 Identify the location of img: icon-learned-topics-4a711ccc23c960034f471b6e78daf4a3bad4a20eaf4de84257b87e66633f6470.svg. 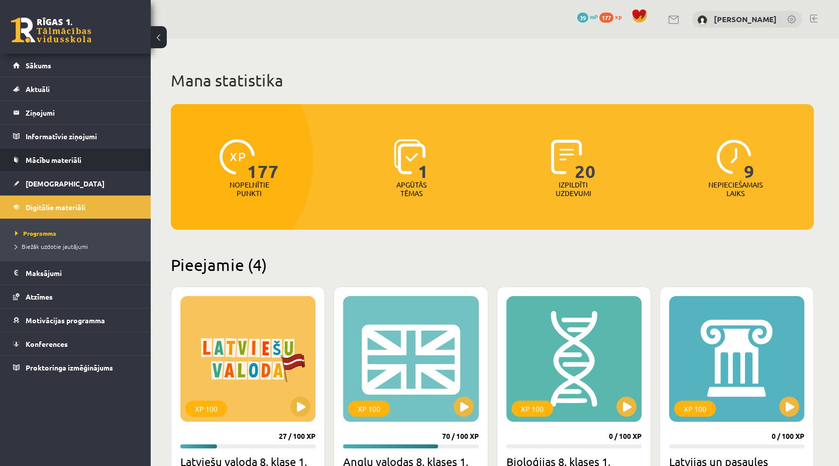
(410, 157).